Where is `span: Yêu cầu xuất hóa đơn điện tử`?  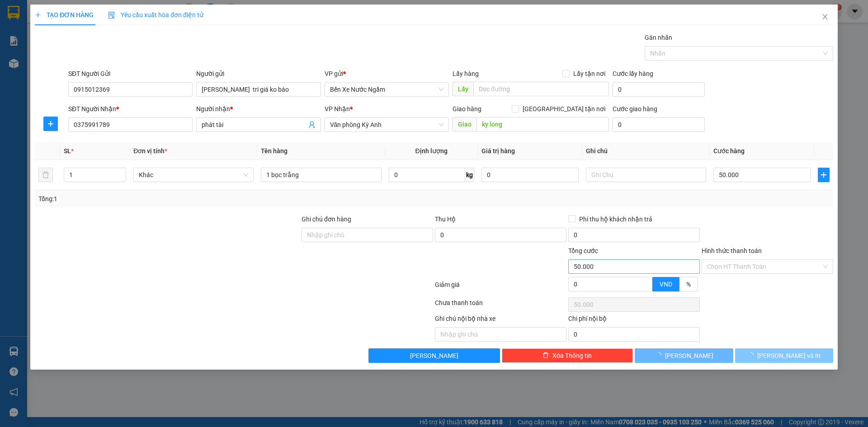 span: Yêu cầu xuất hóa đơn điện tử is located at coordinates (156, 15).